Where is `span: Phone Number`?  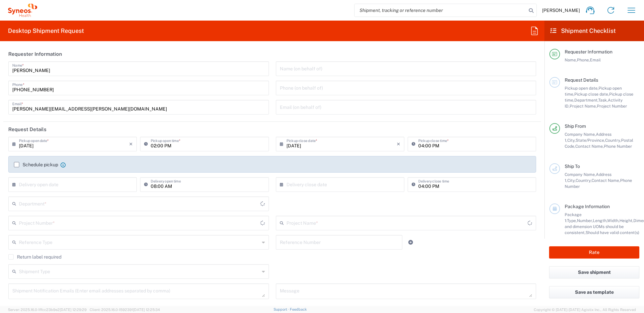
span: Phone Number is located at coordinates (618, 146).